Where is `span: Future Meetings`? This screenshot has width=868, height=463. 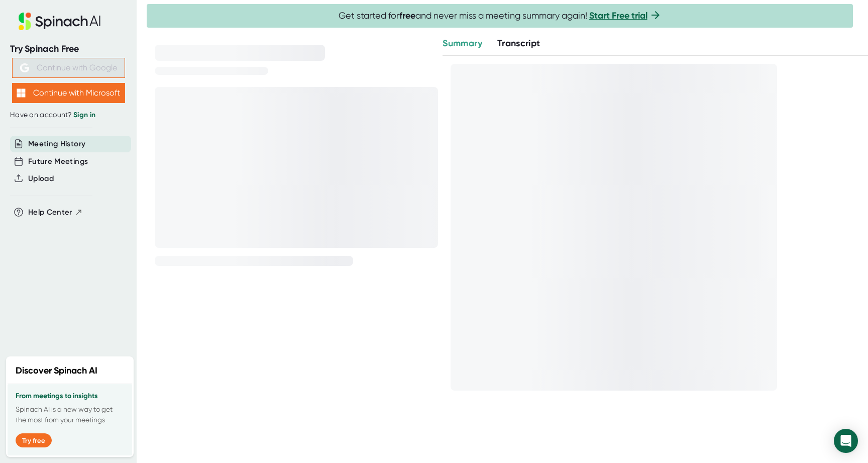
span: Future Meetings is located at coordinates (58, 161).